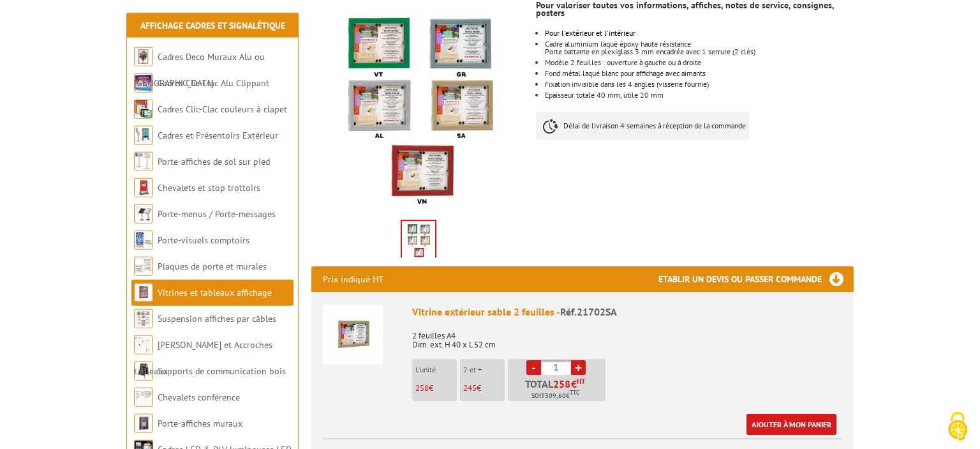  I want to click on img: Suspension affiches par câbles, so click(144, 319).